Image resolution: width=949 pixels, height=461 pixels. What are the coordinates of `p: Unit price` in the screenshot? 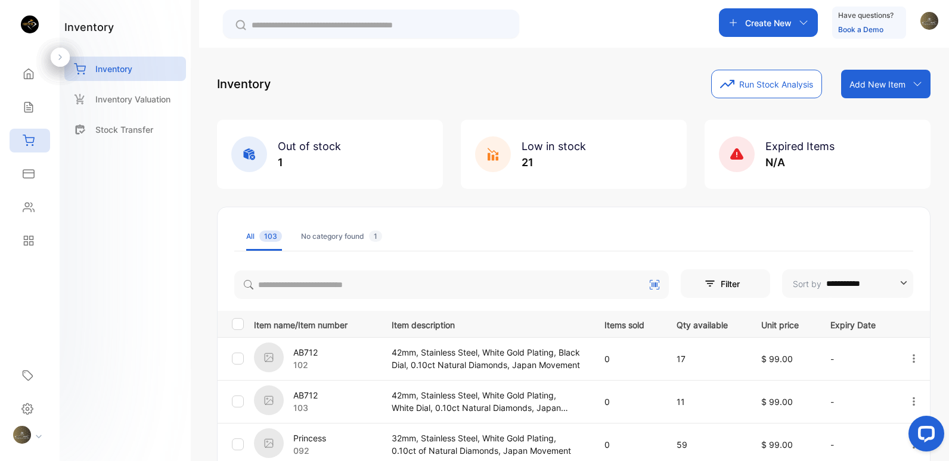 It's located at (783, 324).